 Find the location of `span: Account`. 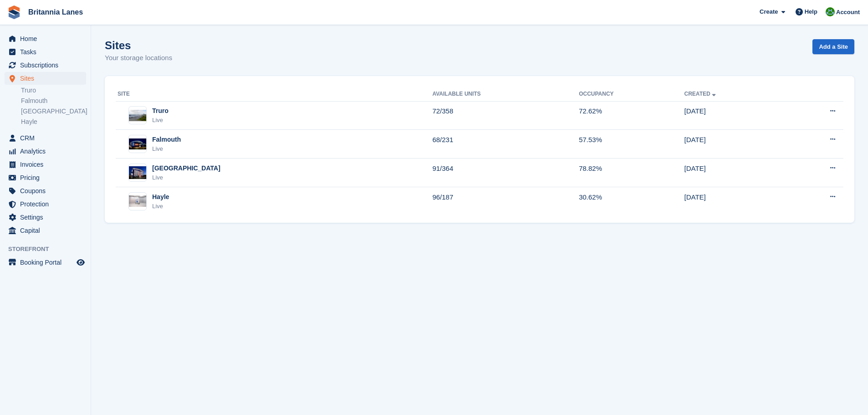

span: Account is located at coordinates (848, 13).